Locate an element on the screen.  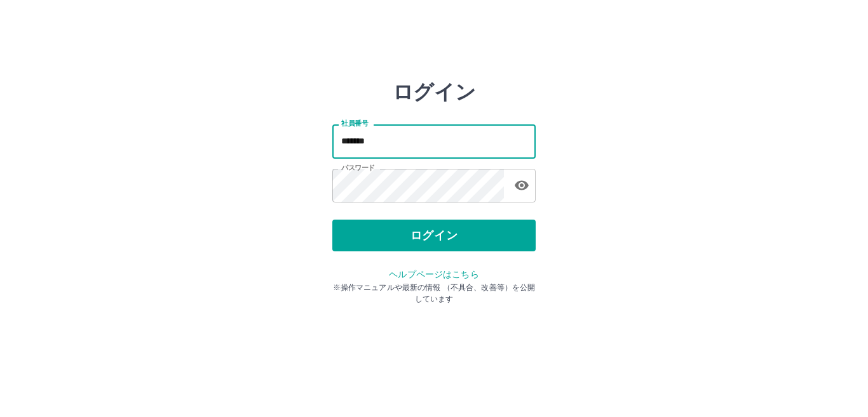
label: パスワード is located at coordinates (358, 168).